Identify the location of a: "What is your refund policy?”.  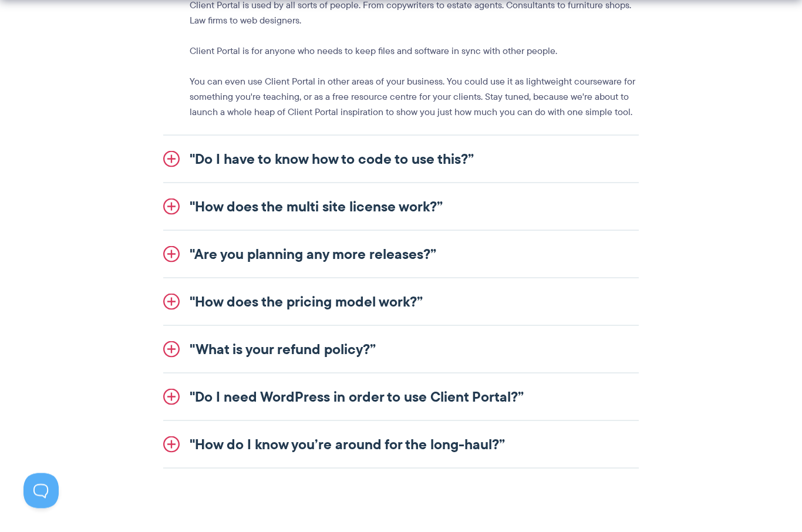
(401, 349).